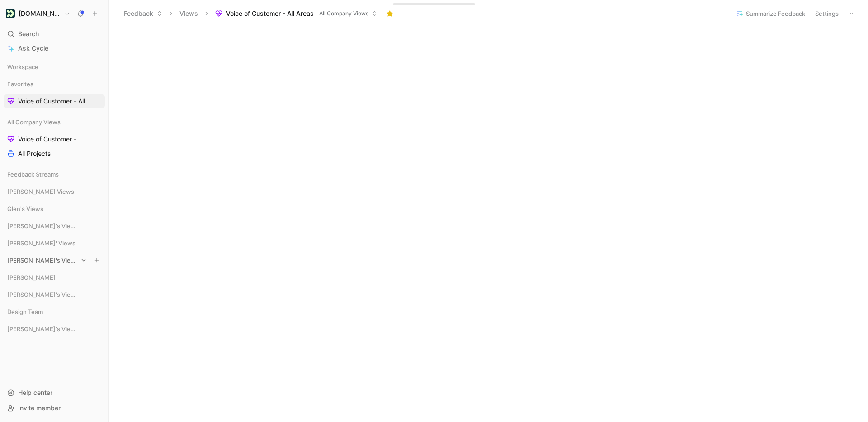 Image resolution: width=868 pixels, height=422 pixels. I want to click on span: Ask Cycle, so click(33, 49).